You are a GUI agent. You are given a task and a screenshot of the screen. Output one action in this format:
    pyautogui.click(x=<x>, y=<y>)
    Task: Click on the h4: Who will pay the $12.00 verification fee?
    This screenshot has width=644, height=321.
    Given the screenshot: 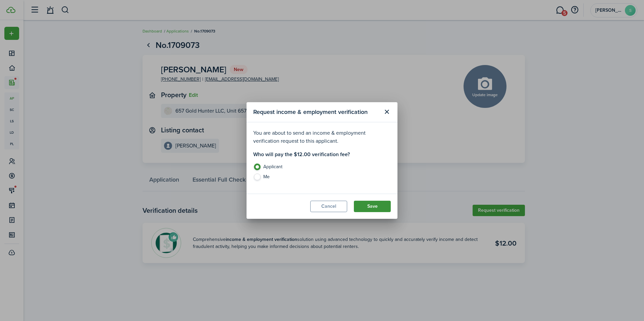 What is the action you would take?
    pyautogui.click(x=322, y=155)
    